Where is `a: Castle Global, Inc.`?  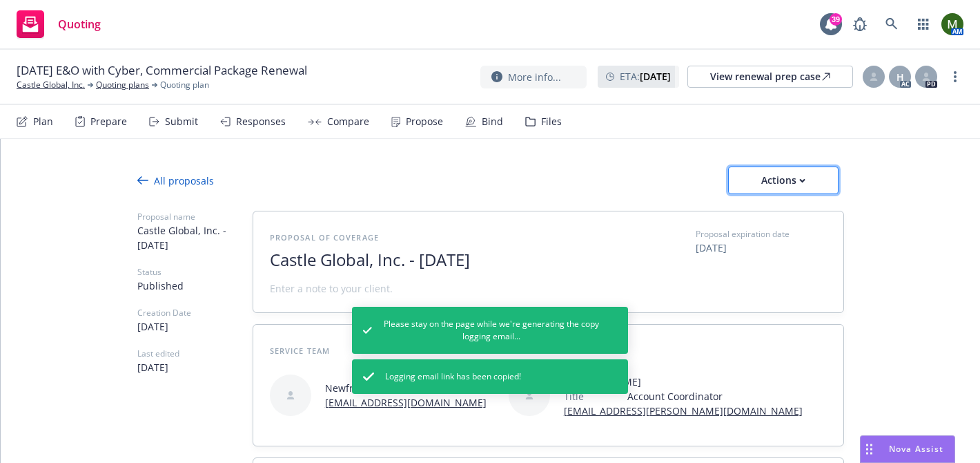 a: Castle Global, Inc. is located at coordinates (50, 85).